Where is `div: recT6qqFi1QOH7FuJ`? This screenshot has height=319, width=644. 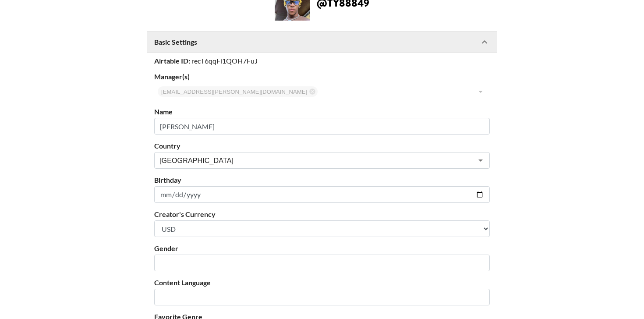
div: recT6qqFi1QOH7FuJ is located at coordinates (322, 61).